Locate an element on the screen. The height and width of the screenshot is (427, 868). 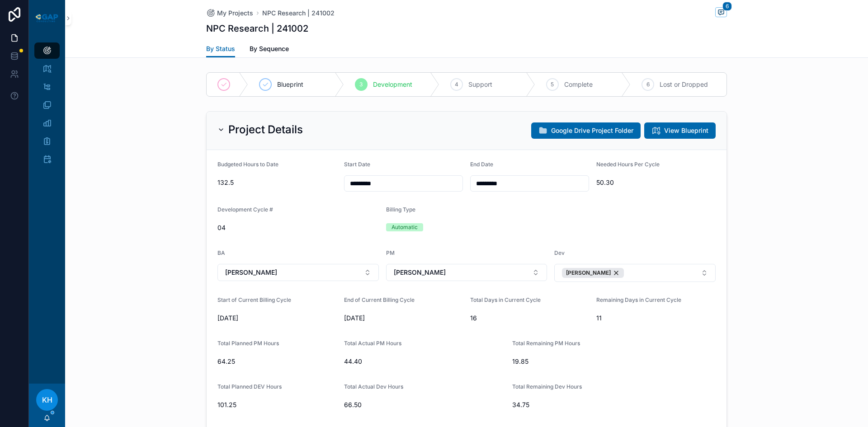
button: 6 is located at coordinates (721, 12).